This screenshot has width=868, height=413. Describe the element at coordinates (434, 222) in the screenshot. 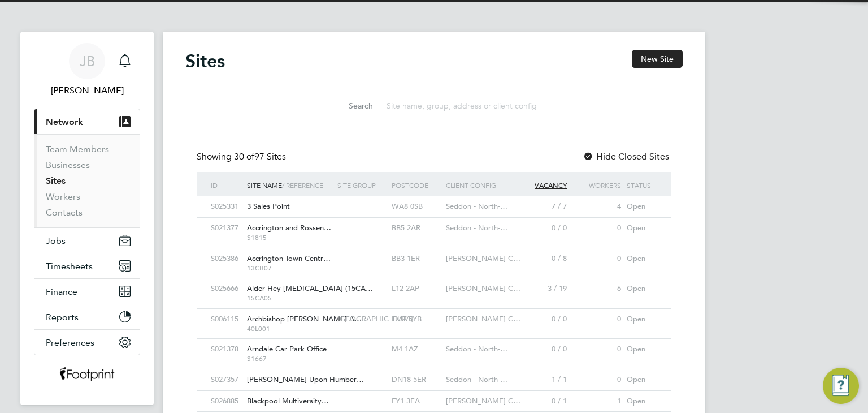

I see `a: S021377Accrington and Rossen… S1815BB5 2ARSeddon - North-…0 / 00Open` at that location.